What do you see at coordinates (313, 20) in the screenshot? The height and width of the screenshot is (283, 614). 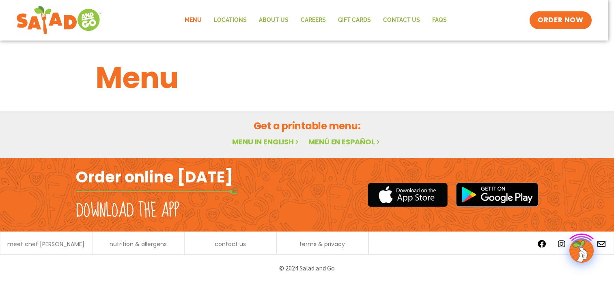 I see `a: Careers` at bounding box center [313, 20].